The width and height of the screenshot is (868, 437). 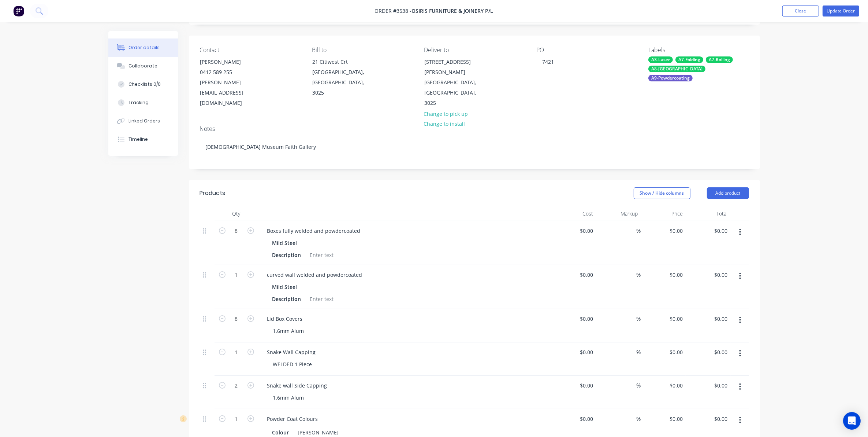 I want to click on button: Checklists 0/0, so click(x=143, y=84).